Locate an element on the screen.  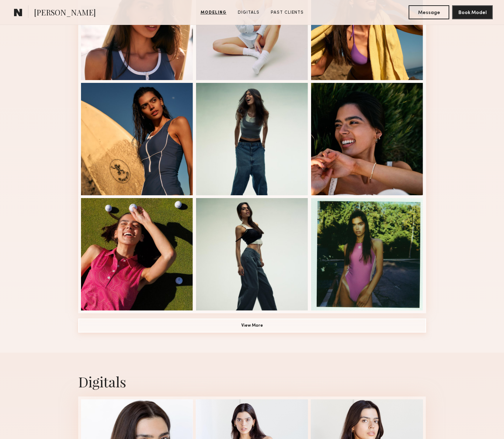
a: Digitals is located at coordinates (249, 12).